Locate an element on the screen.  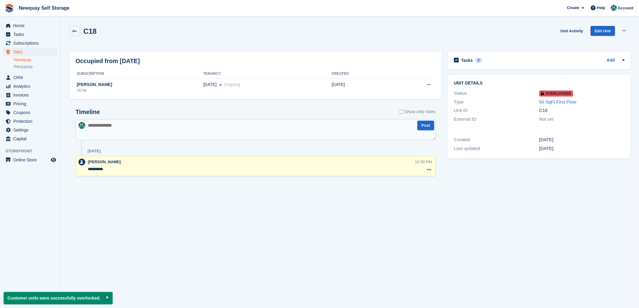
a: Unit Activity is located at coordinates (572, 31).